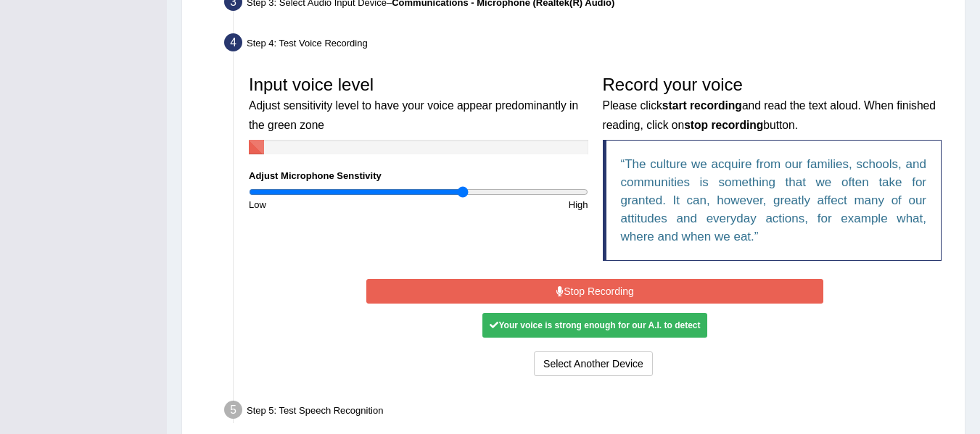 The height and width of the screenshot is (434, 980). I want to click on label: Adjust Microphone Senstivity, so click(315, 175).